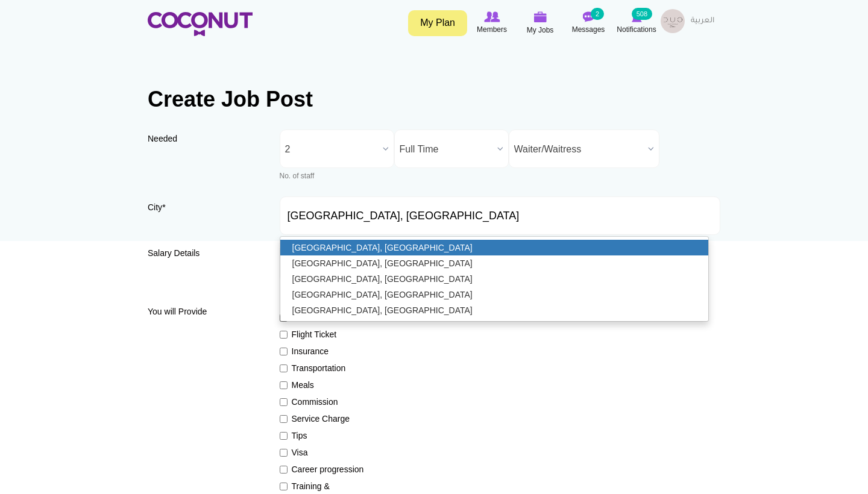 This screenshot has width=868, height=494. What do you see at coordinates (283, 469) in the screenshot?
I see `input: Career progression` at bounding box center [283, 469].